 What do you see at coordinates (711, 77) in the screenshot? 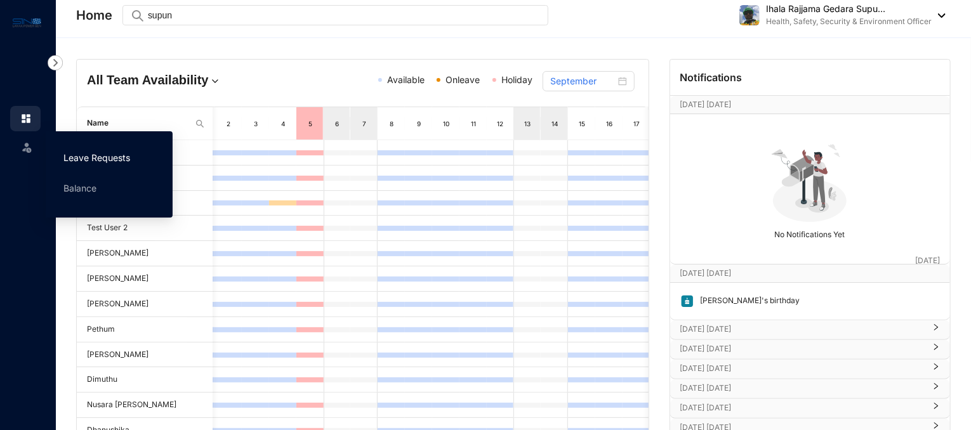
I see `p: Notifications` at bounding box center [711, 77].